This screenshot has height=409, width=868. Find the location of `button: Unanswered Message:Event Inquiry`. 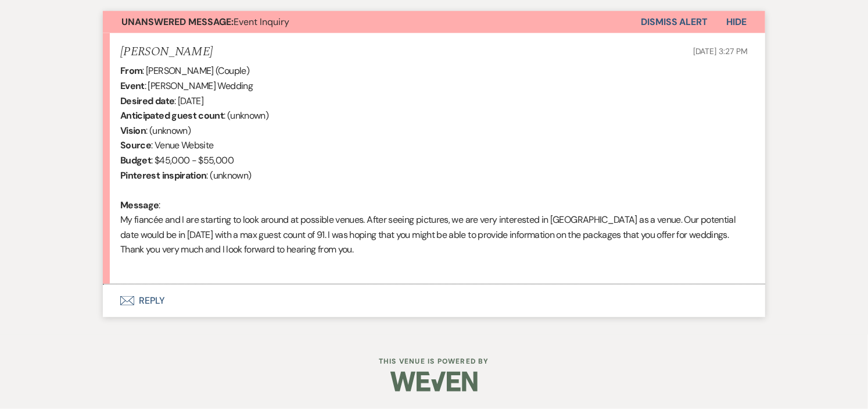

button: Unanswered Message:Event Inquiry is located at coordinates (372, 22).